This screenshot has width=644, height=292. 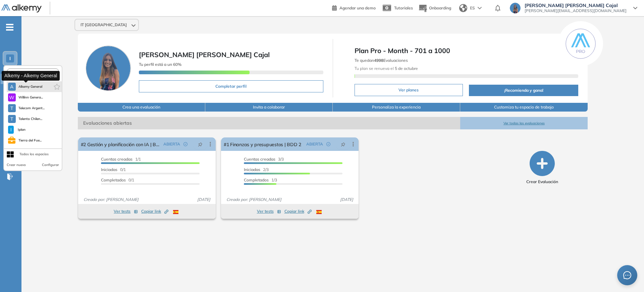 I want to click on button: Crear Evaluación, so click(x=543, y=167).